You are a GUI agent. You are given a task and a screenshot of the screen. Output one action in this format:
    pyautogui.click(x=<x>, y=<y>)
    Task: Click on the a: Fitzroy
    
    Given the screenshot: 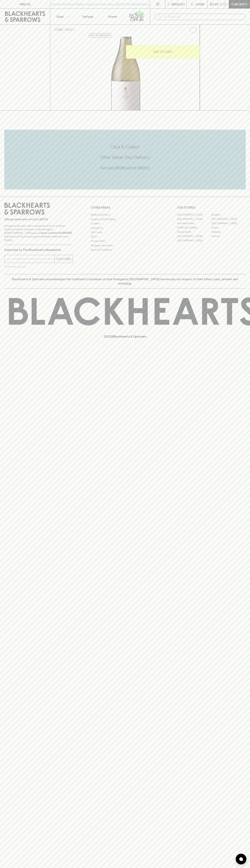 What is the action you would take?
    pyautogui.click(x=229, y=228)
    